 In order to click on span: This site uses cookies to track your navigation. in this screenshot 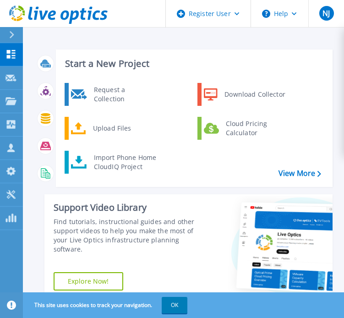, I will do `click(106, 305)`.